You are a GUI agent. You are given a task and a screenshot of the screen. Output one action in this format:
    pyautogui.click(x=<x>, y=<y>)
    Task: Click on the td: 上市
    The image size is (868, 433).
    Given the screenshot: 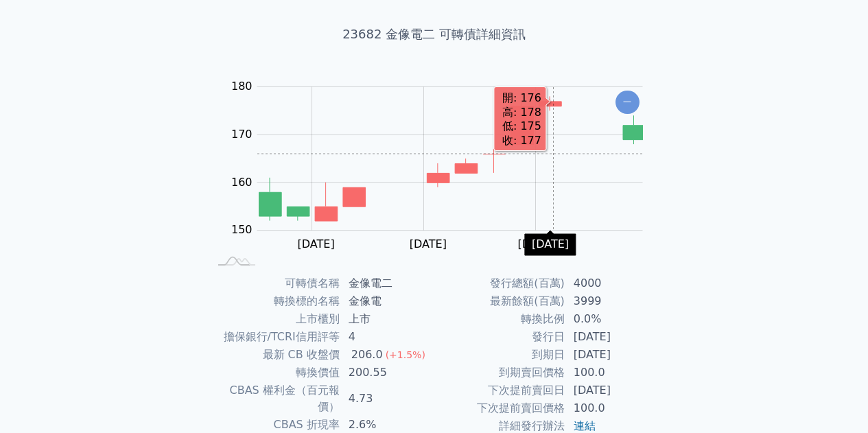 What is the action you would take?
    pyautogui.click(x=387, y=319)
    